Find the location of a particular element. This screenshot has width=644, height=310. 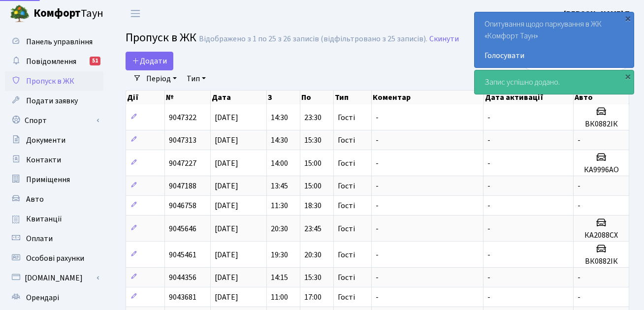

span: 17:00 is located at coordinates (313, 298).